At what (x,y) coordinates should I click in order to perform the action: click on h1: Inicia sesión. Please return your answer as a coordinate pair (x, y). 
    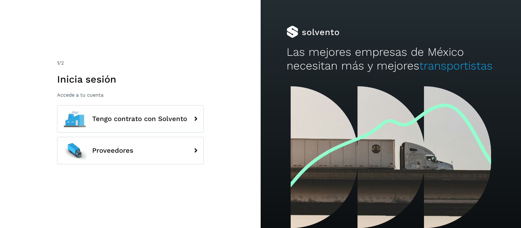
    Looking at the image, I should click on (130, 79).